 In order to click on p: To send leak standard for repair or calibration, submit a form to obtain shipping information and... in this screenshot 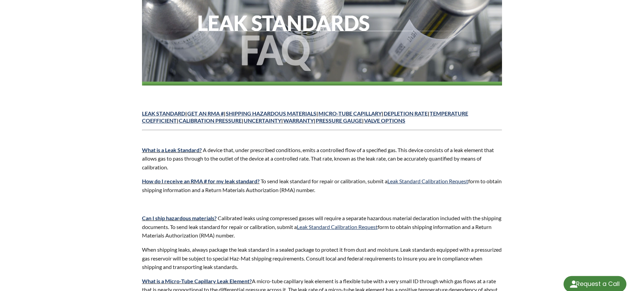, I will do `click(322, 185)`.